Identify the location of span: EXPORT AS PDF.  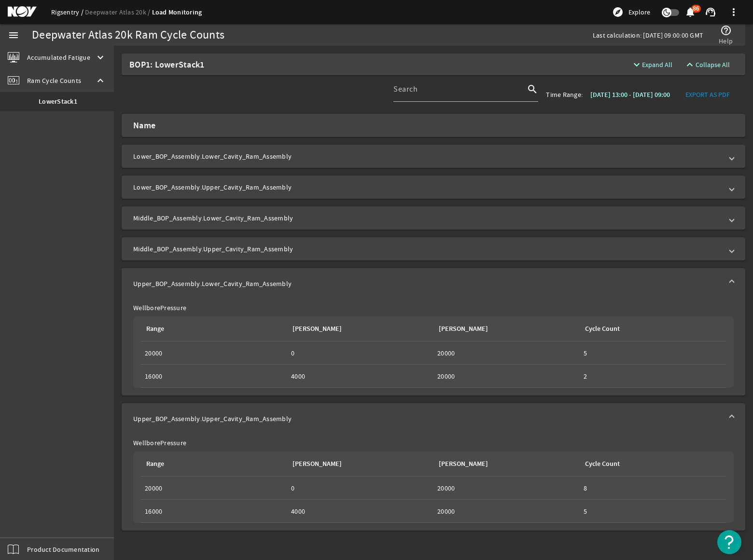
(708, 95).